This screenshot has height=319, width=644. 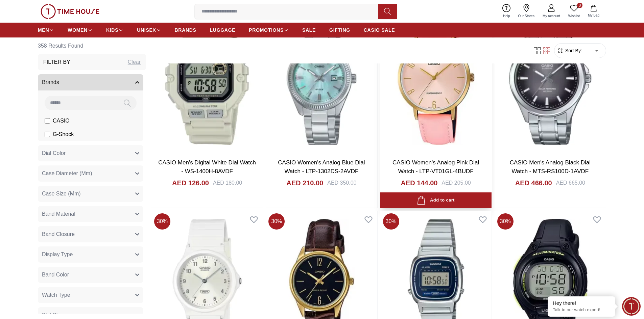 I want to click on img: CASIO Women's Analog Blue Dial Watch - LTP-1302DS-2AVDF, so click(x=321, y=80).